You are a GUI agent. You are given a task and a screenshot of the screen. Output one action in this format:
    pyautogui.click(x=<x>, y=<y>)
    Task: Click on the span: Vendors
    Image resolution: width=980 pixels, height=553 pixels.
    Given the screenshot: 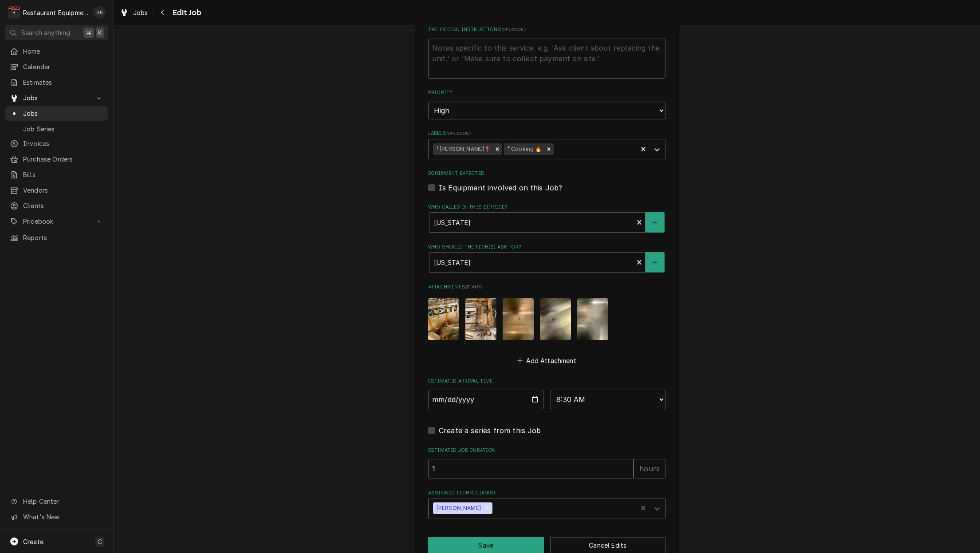 What is the action you would take?
    pyautogui.click(x=63, y=190)
    